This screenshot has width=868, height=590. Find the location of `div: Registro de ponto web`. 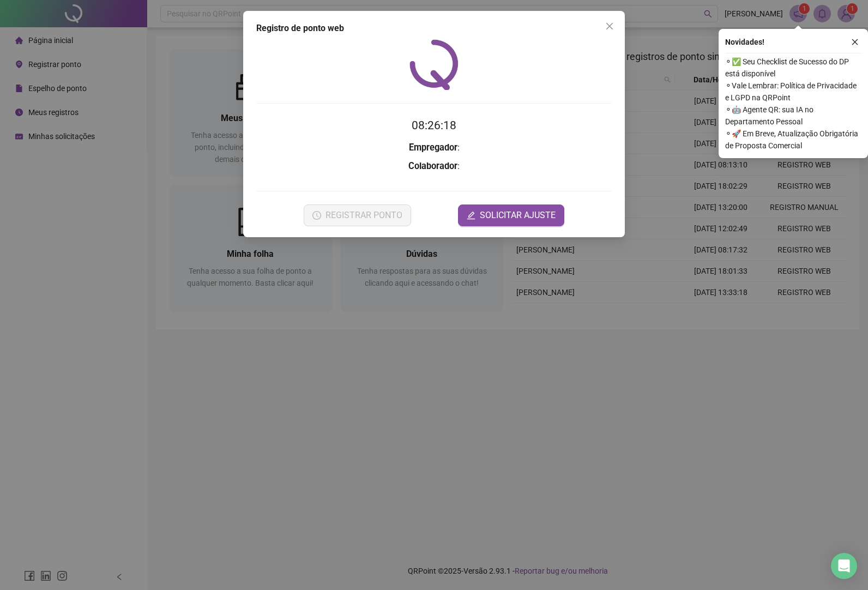

div: Registro de ponto web is located at coordinates (434, 28).